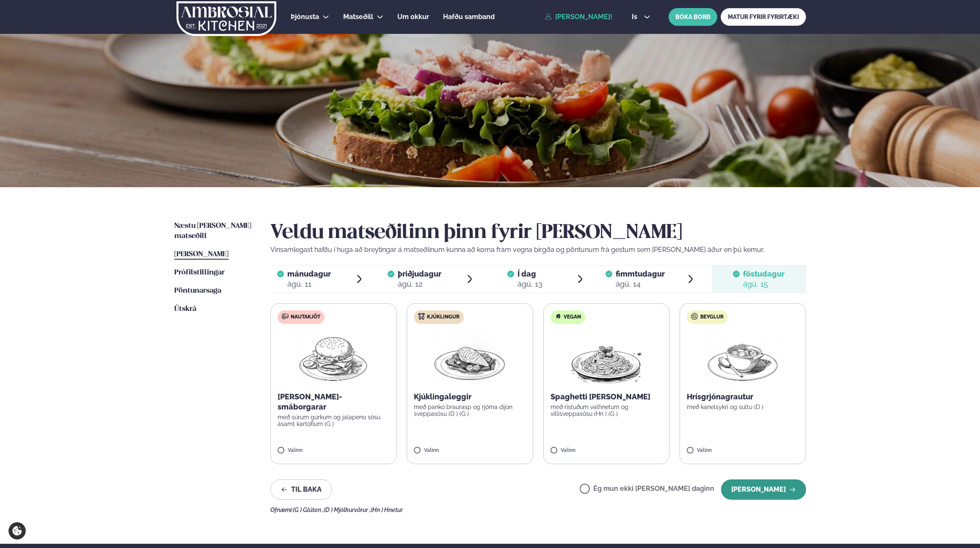 The height and width of the screenshot is (548, 980). I want to click on span: Um okkur, so click(413, 17).